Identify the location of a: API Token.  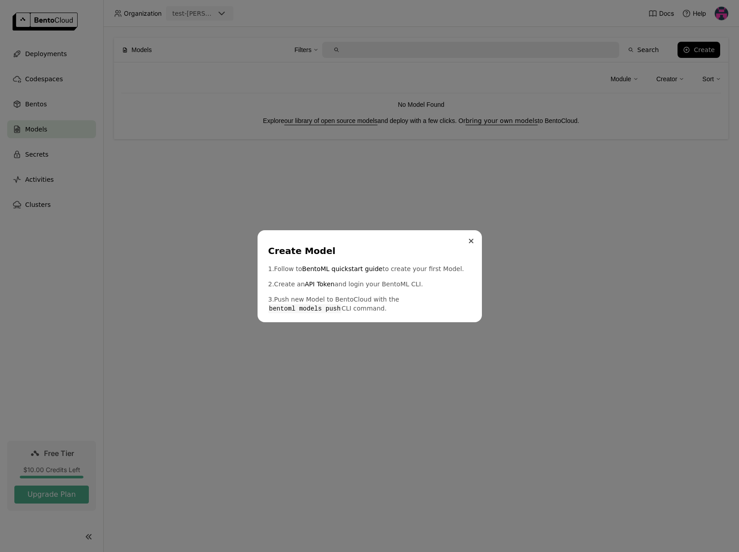
(320, 284).